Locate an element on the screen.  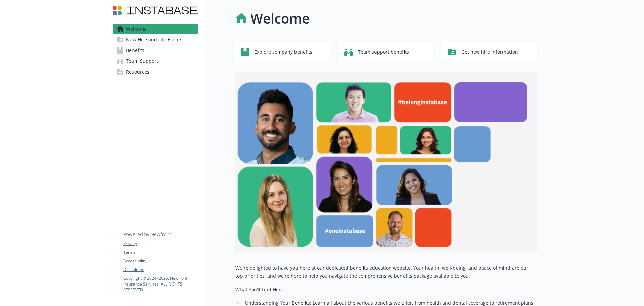
h1: Welcome is located at coordinates (280, 19).